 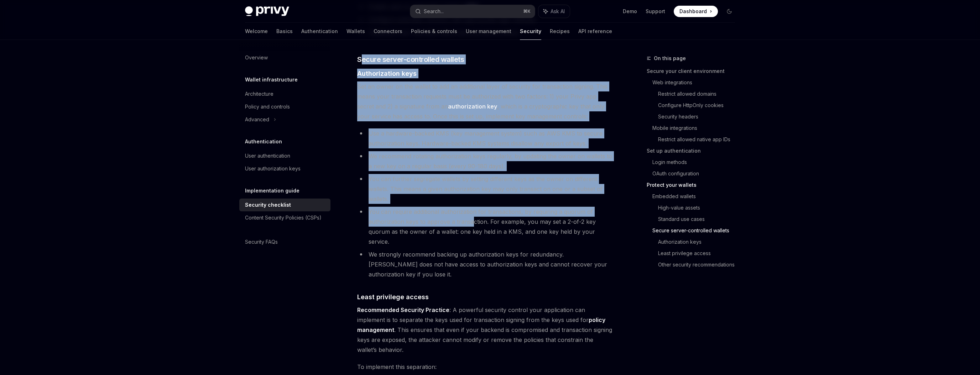 I want to click on a: Policies & controls, so click(x=434, y=32).